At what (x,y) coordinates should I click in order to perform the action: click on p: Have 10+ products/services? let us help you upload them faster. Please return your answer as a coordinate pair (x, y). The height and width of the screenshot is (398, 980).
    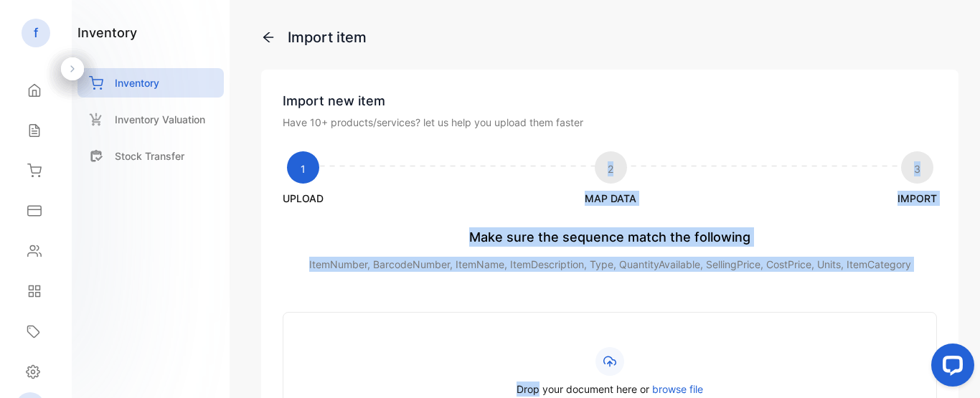
    Looking at the image, I should click on (610, 122).